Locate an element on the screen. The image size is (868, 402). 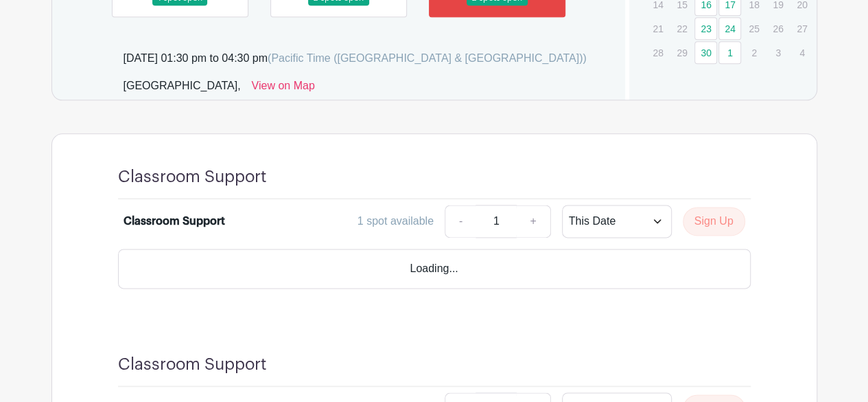
div: Loading... is located at coordinates (434, 269).